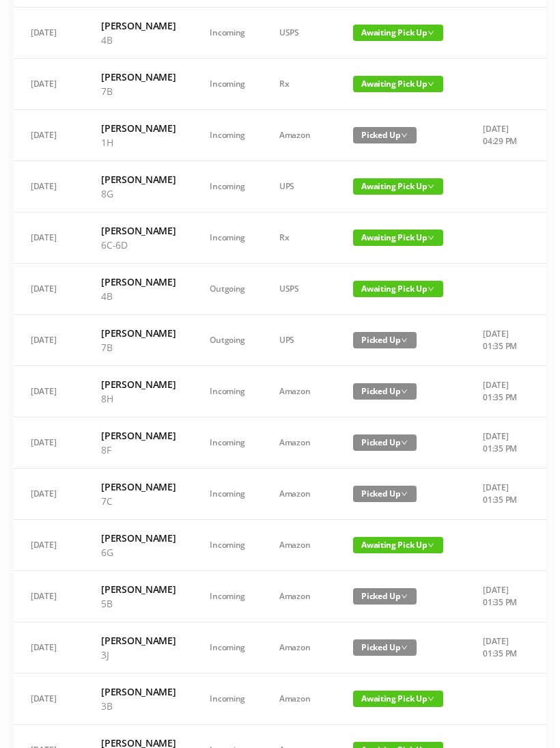 This screenshot has height=748, width=560. I want to click on p: 6C-6D, so click(138, 245).